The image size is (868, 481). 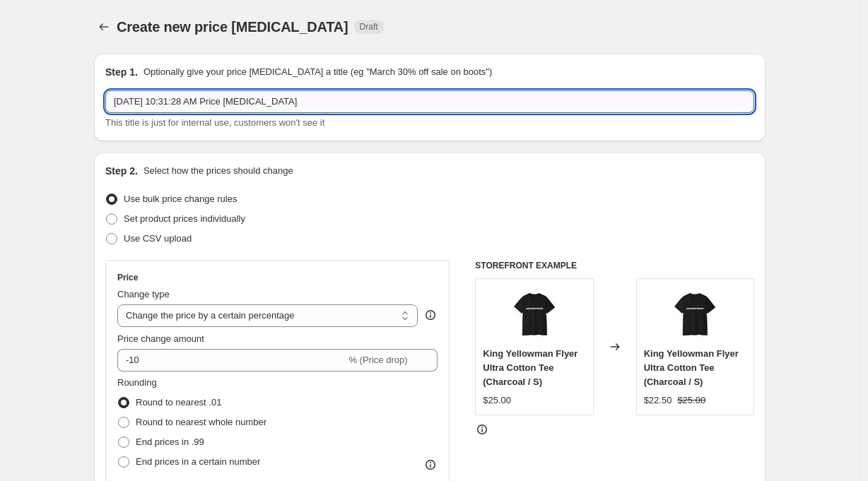 I want to click on button: Price change jobs, so click(x=104, y=27).